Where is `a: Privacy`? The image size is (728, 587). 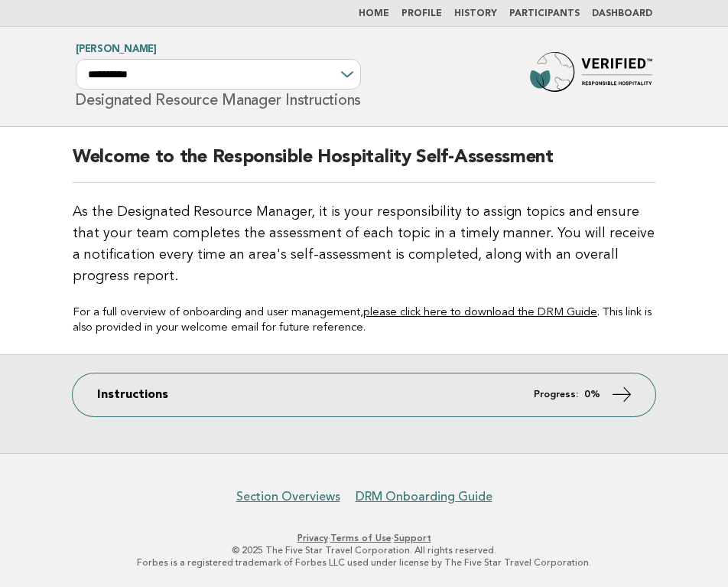 a: Privacy is located at coordinates (313, 538).